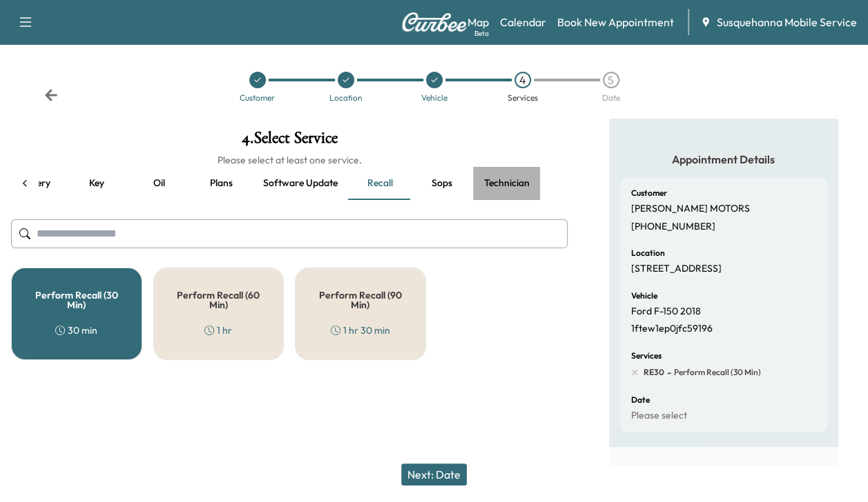 This screenshot has width=868, height=502. What do you see at coordinates (289, 141) in the screenshot?
I see `h1: 4 . Select Service` at bounding box center [289, 141].